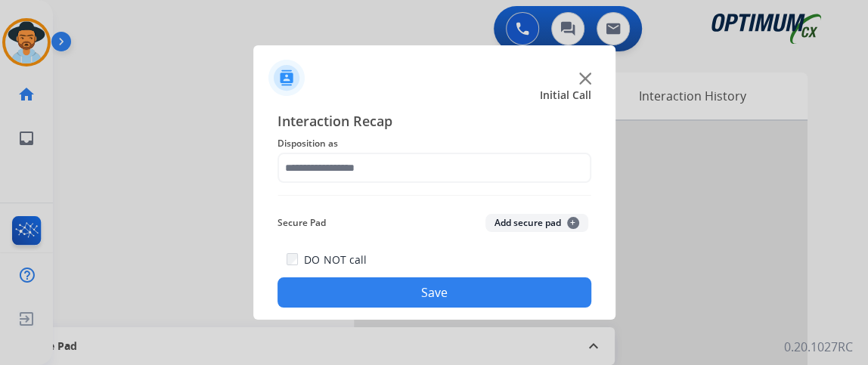  Describe the element at coordinates (819, 347) in the screenshot. I see `p: 0.20.1027RC` at that location.